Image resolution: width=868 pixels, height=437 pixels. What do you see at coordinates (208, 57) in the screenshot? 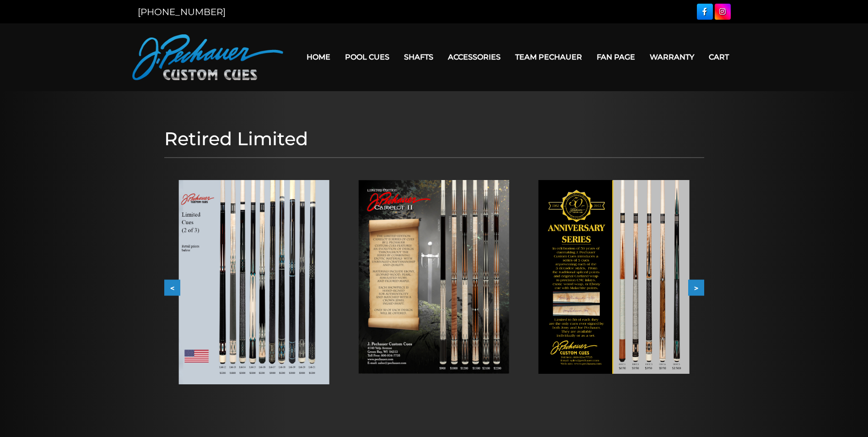
I see `img: Pechauer Custom Cues` at bounding box center [208, 57].